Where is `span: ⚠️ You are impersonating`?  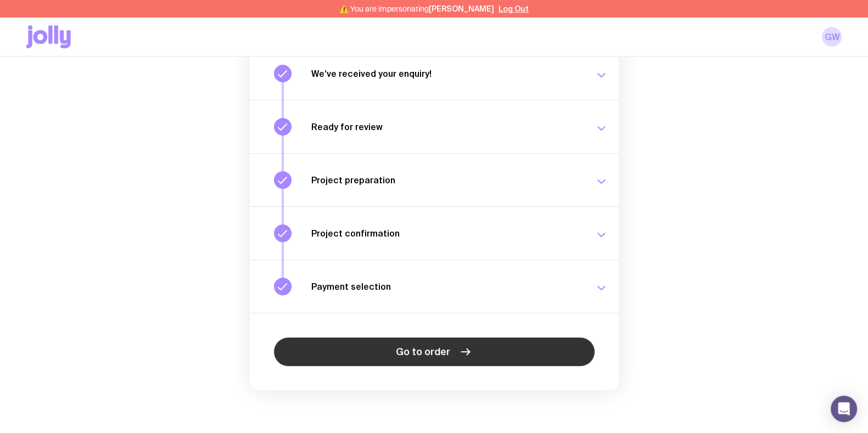 span: ⚠️ You are impersonating is located at coordinates (416, 9).